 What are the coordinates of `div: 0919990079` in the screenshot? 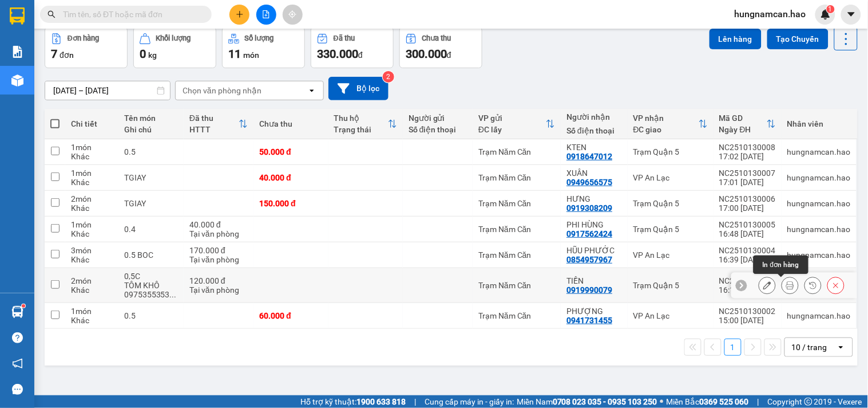 It's located at (590, 290).